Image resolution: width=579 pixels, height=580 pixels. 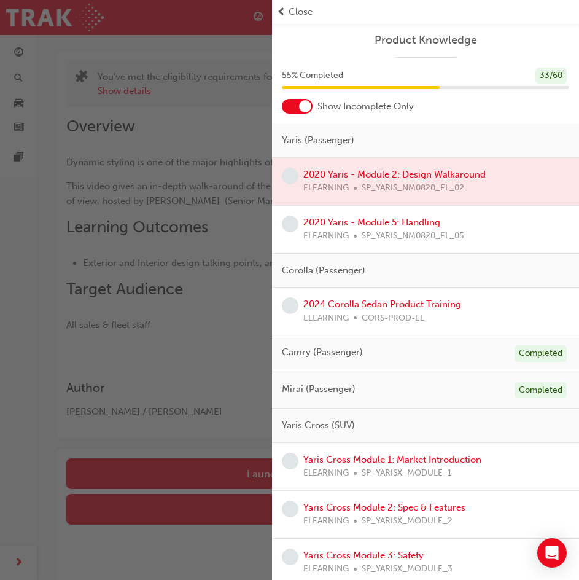 I want to click on a: 2020 Yaris - Module 5: Handling, so click(x=371, y=222).